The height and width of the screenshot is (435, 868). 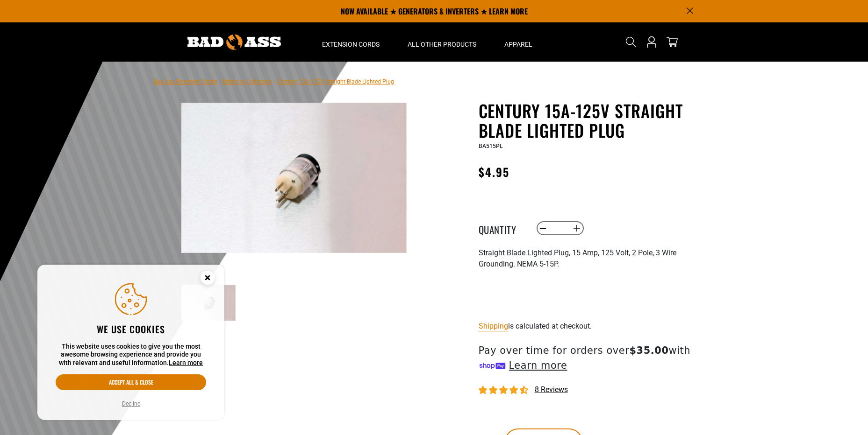 I want to click on aside: Cookie Consent, so click(x=131, y=342).